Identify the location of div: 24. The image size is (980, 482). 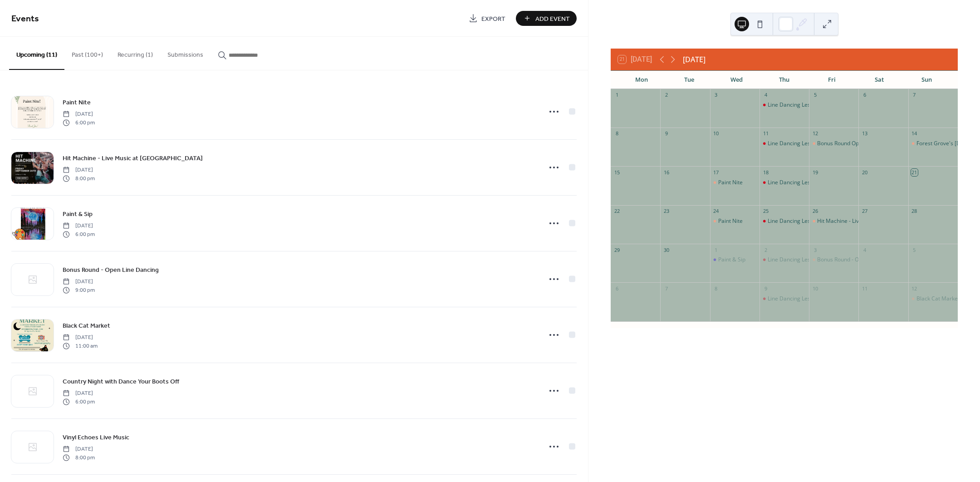
(716, 211).